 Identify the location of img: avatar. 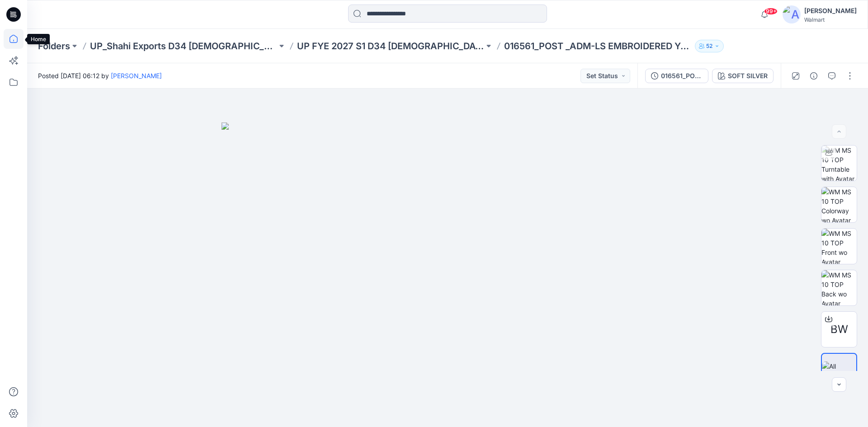
(792, 15).